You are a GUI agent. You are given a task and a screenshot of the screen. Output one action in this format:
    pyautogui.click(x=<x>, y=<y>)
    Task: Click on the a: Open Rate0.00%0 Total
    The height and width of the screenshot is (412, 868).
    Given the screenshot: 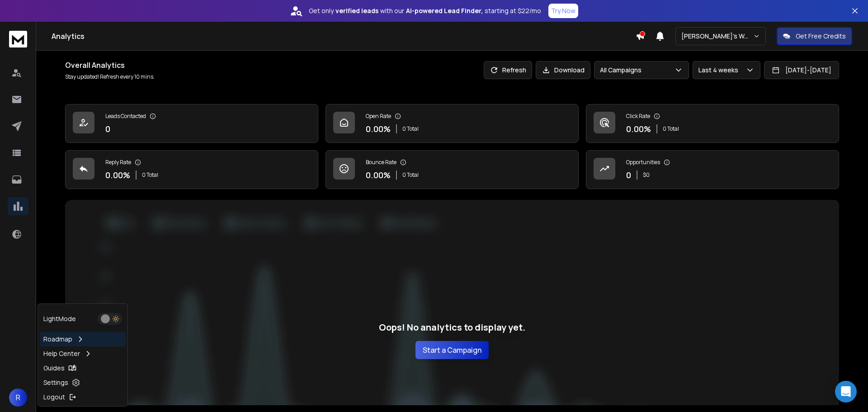 What is the action you would take?
    pyautogui.click(x=452, y=124)
    